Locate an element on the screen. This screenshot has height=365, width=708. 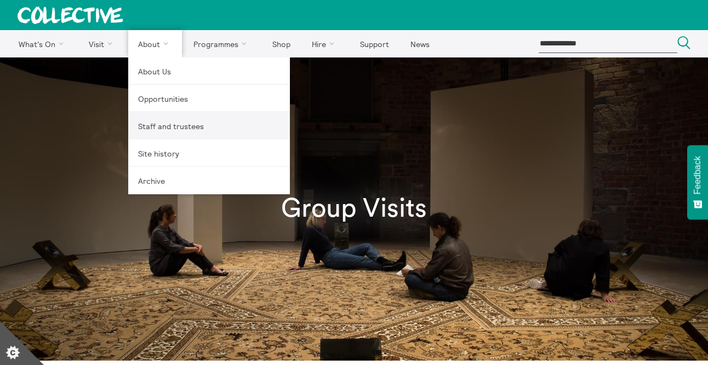
a: Site history is located at coordinates (209, 153).